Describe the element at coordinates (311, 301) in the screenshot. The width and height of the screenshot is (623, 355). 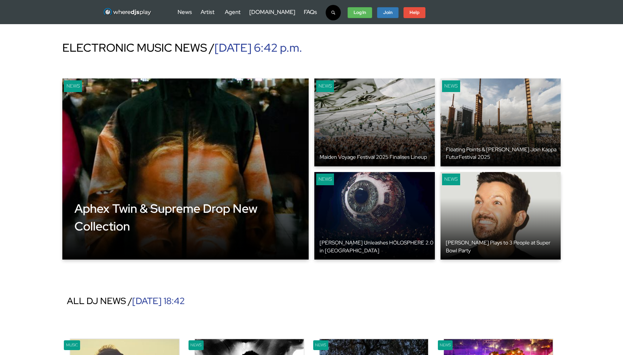
I see `div: ALL DJ NEWS /` at that location.